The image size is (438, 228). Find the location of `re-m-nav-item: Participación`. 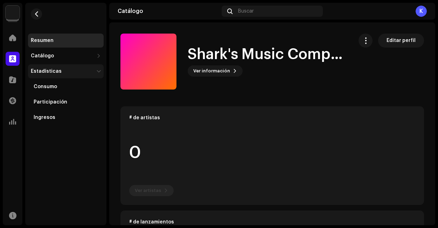

re-m-nav-item: Participación is located at coordinates (66, 102).